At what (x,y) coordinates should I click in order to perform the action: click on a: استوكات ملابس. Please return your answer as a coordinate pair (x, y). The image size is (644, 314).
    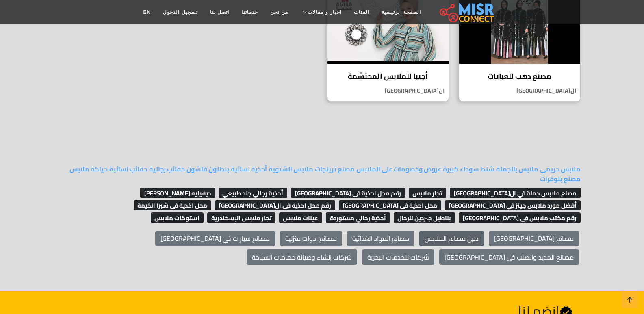
    Looking at the image, I should click on (177, 218).